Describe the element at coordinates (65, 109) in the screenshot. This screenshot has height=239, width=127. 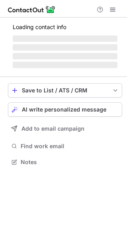
I see `button: AI write personalized message` at that location.